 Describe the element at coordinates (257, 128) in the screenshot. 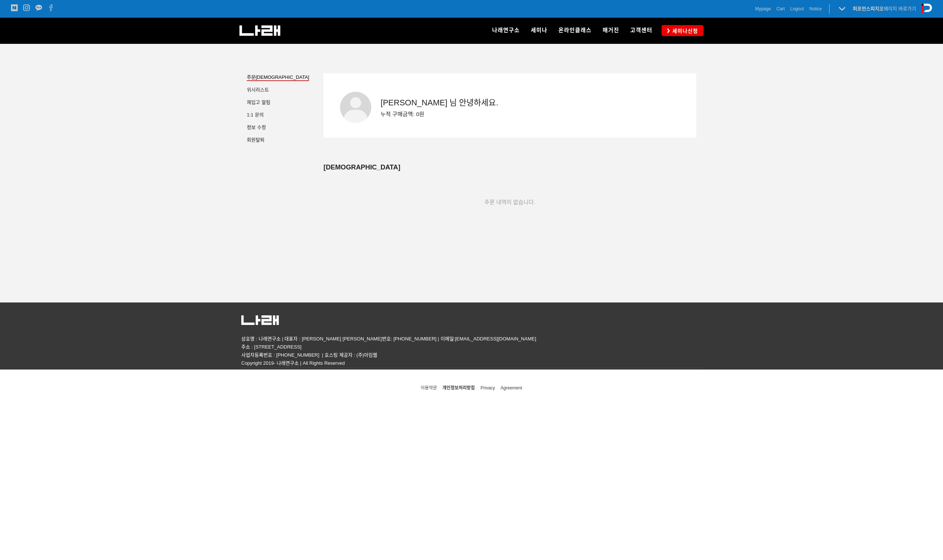

I see `a: 정보 수정` at that location.